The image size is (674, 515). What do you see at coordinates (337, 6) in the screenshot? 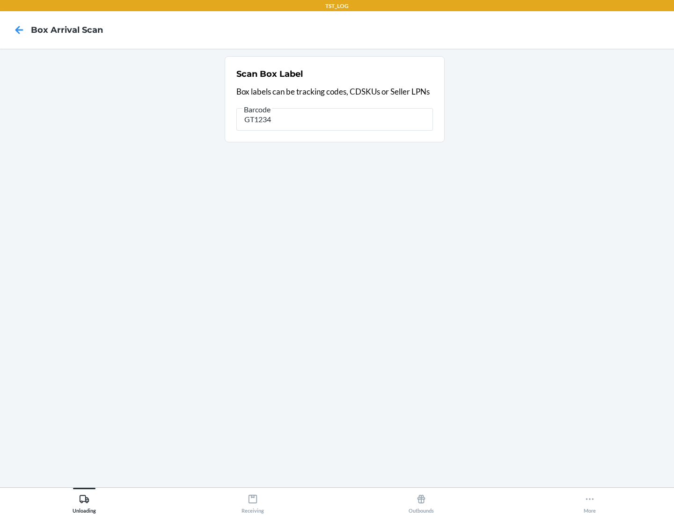
I see `p: TST_LOG` at bounding box center [337, 6].